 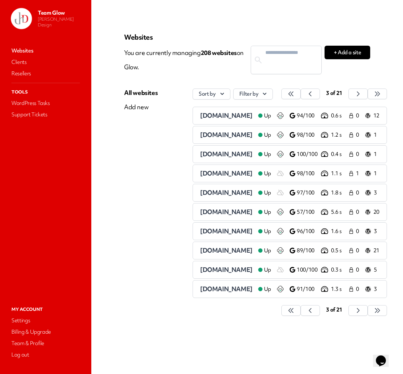 I want to click on a: Settings, so click(x=46, y=321).